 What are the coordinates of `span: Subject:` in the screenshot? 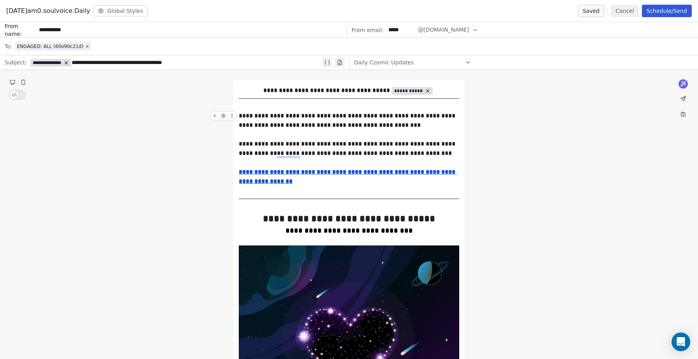 It's located at (16, 64).